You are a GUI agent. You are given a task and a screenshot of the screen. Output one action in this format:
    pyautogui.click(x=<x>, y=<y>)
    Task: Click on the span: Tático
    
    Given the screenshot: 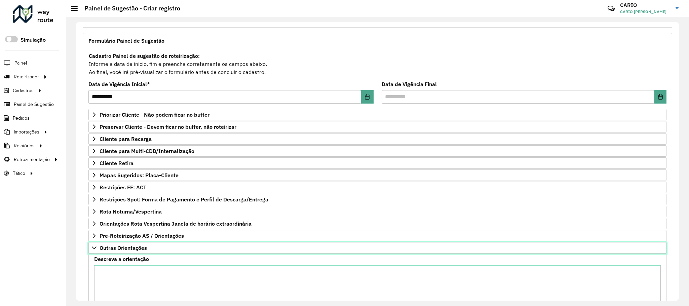 What is the action you would take?
    pyautogui.click(x=19, y=173)
    